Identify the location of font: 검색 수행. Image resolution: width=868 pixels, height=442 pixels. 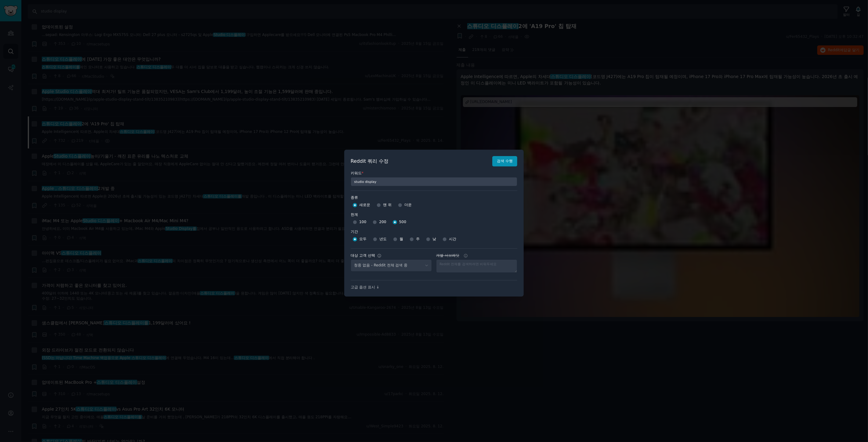
(505, 161).